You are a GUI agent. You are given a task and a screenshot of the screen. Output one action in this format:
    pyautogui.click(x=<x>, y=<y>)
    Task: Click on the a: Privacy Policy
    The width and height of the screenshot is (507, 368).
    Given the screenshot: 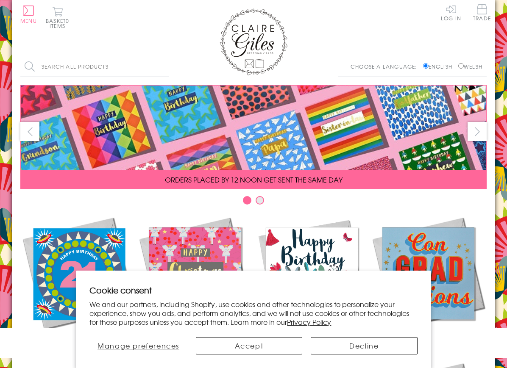 What is the action you would take?
    pyautogui.click(x=309, y=322)
    